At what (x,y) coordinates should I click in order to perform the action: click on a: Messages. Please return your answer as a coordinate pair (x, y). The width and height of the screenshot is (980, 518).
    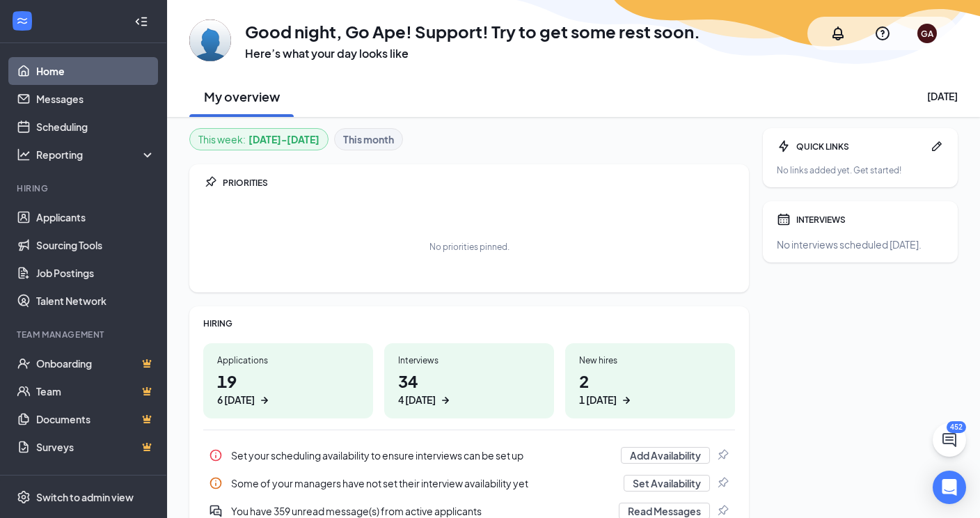
    Looking at the image, I should click on (96, 99).